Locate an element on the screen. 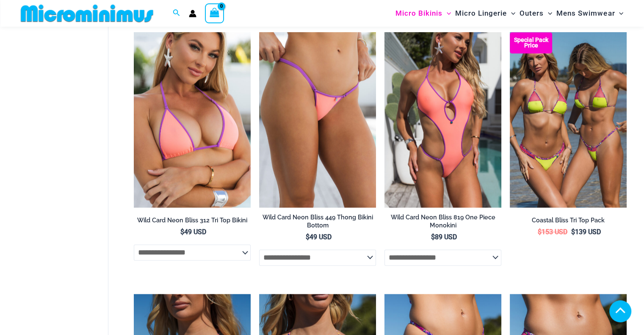 This screenshot has width=644, height=335. span: Mens Swimwear is located at coordinates (585, 13).